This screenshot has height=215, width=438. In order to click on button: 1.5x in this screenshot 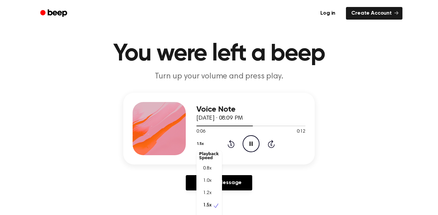, I will do `click(201, 144)`.